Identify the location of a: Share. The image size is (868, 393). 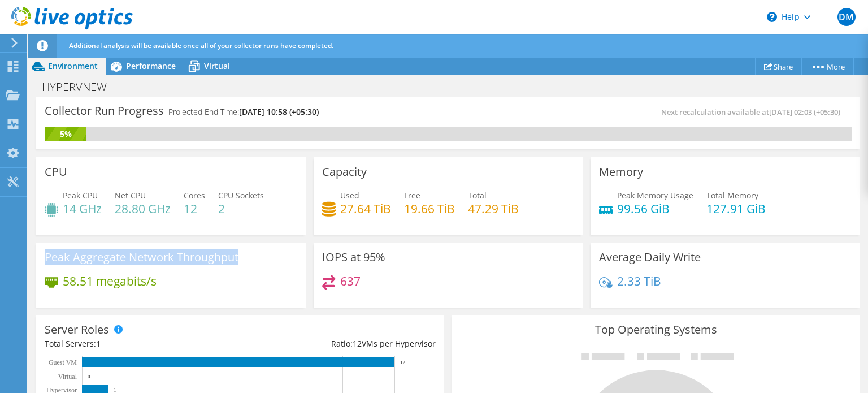
(778, 66).